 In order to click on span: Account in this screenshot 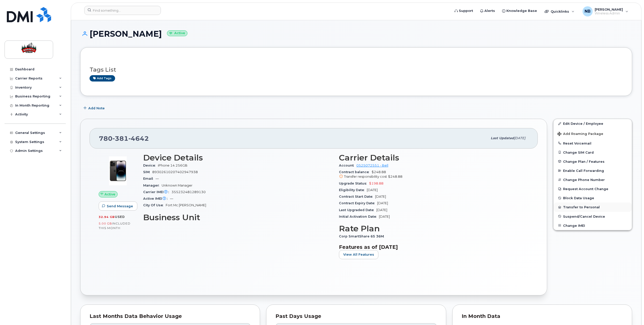, I will do `click(347, 165)`.